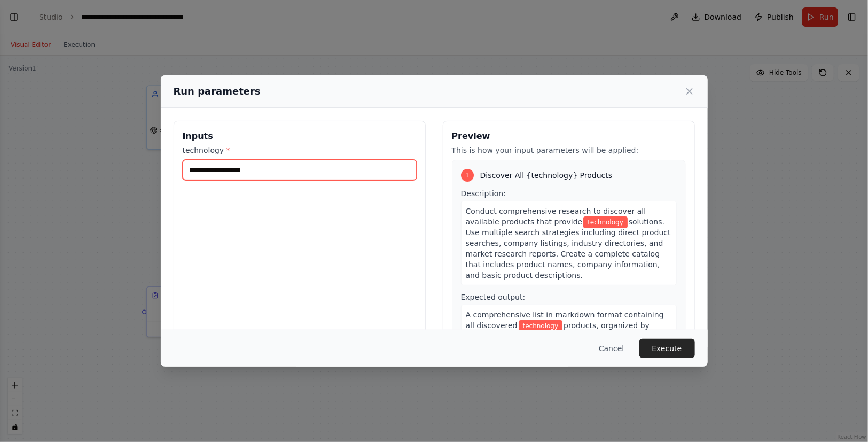  What do you see at coordinates (217, 91) in the screenshot?
I see `h2: Run parameters` at bounding box center [217, 91].